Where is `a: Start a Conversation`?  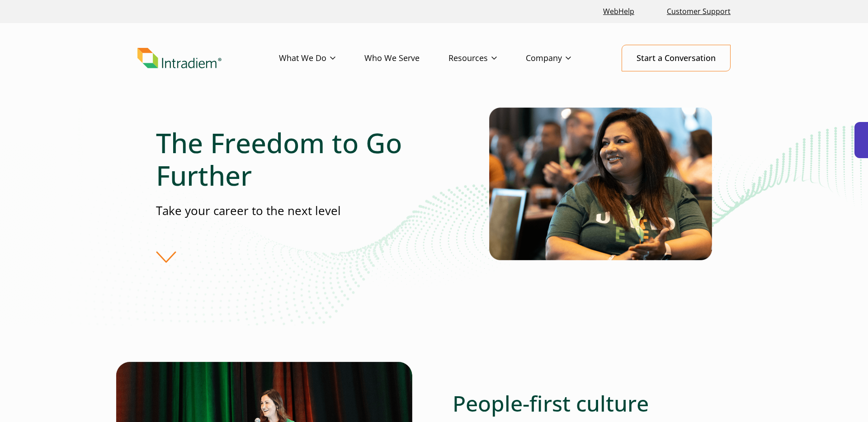
a: Start a Conversation is located at coordinates (675, 58).